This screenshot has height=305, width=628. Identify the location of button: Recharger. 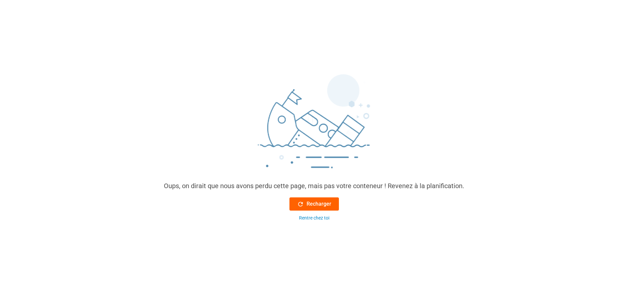
(314, 204).